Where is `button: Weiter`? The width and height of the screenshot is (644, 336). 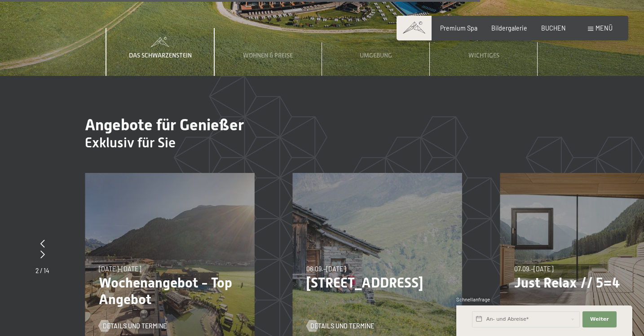
button: Weiter is located at coordinates (600, 320).